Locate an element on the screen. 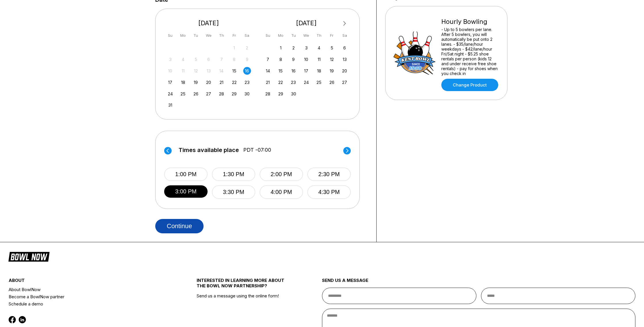 Image resolution: width=644 pixels, height=327 pixels. div: Choose Tuesday, September 23rd, 2025 is located at coordinates (293, 82).